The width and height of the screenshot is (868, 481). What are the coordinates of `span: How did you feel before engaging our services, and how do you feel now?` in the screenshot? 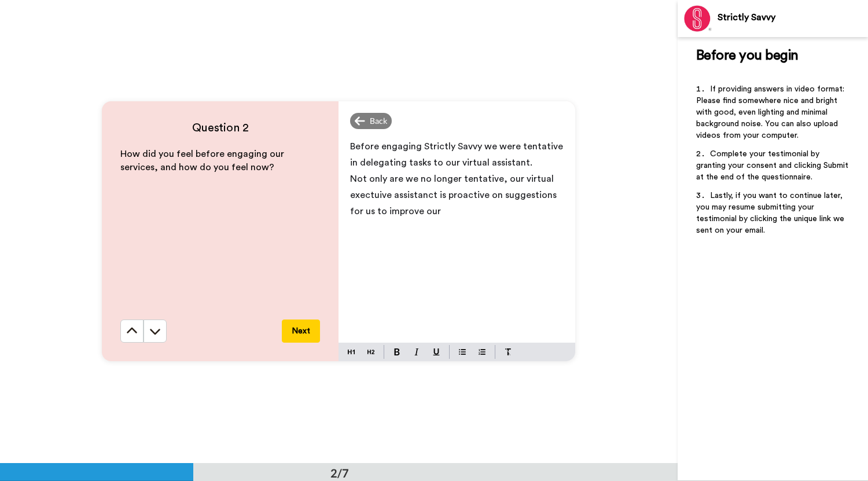 It's located at (203, 160).